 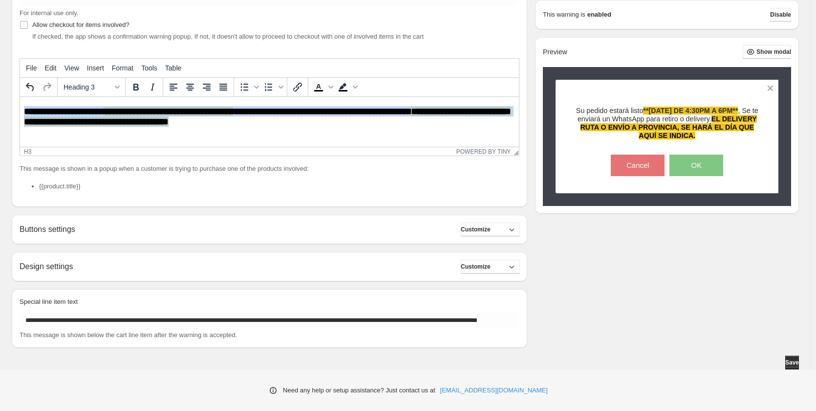 I want to click on div: Background color, so click(x=347, y=87).